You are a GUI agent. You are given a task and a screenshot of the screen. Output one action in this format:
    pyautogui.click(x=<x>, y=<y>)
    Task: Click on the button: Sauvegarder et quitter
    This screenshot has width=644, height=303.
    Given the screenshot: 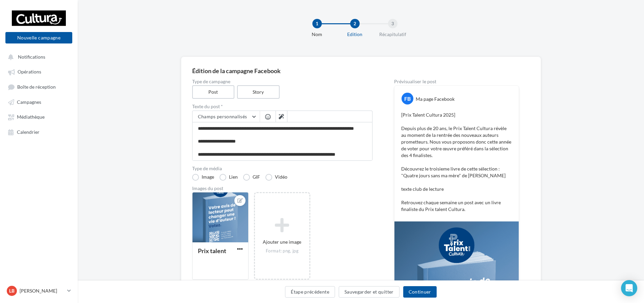 What is the action you would take?
    pyautogui.click(x=369, y=292)
    